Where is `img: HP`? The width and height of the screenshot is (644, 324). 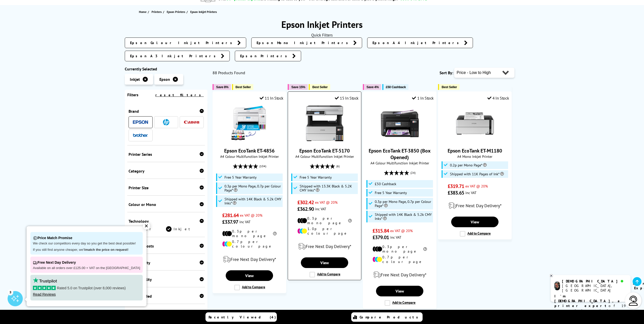
img: HP is located at coordinates (166, 122).